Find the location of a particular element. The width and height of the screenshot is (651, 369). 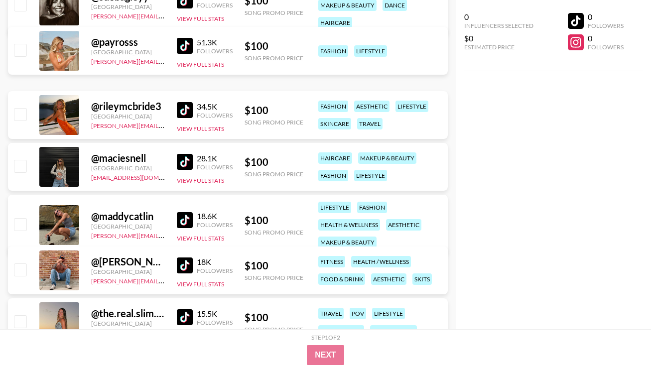

div: @ rileymcbride3 is located at coordinates (128, 106).